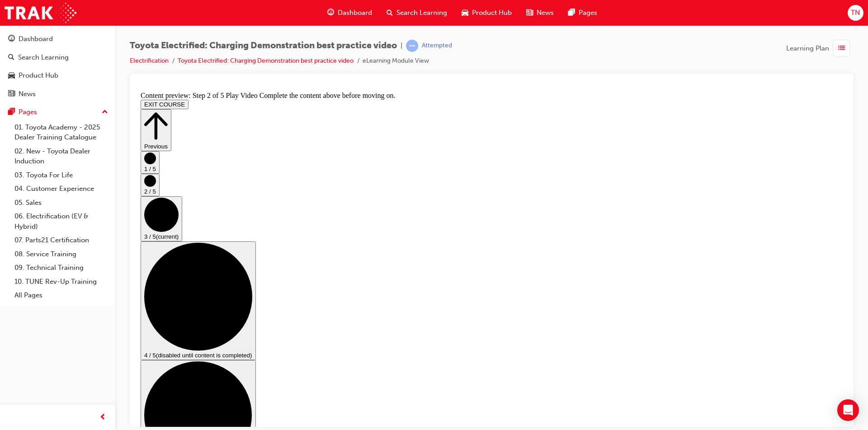 This screenshot has width=868, height=430. Describe the element at coordinates (355, 8) in the screenshot. I see `div: Content preview: Step 2 of 5 Play Video Complete the content above before moving on.` at that location.